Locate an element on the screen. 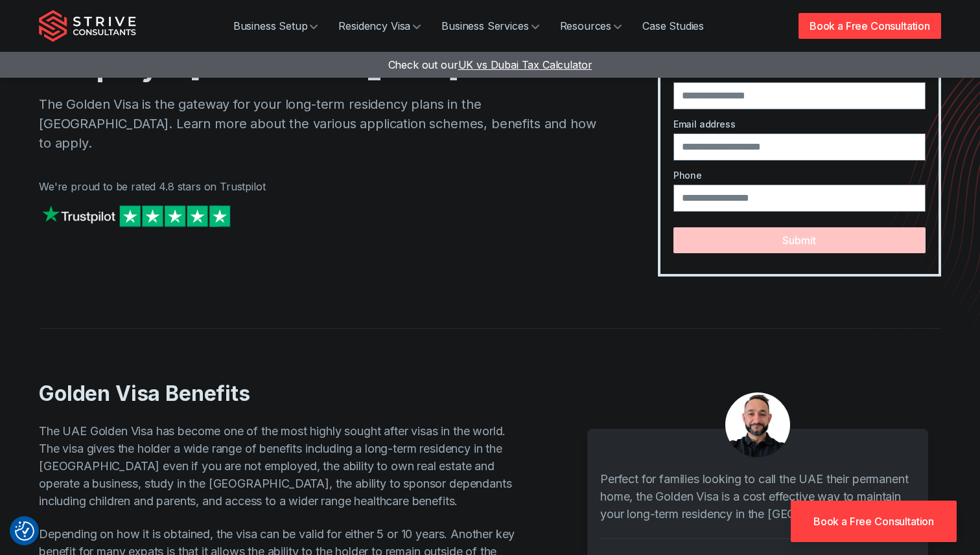  a: Strive Consultants is located at coordinates (88, 26).